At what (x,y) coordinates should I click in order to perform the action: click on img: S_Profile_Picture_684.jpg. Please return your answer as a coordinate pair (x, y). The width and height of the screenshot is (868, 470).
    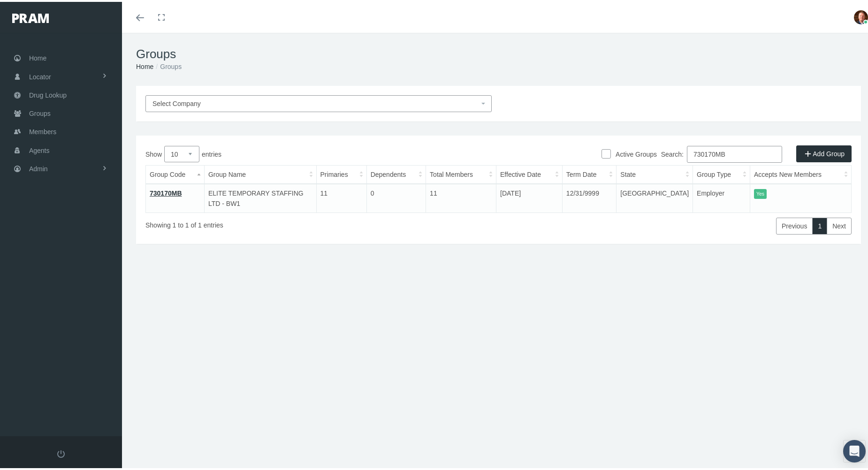
    Looking at the image, I should click on (861, 15).